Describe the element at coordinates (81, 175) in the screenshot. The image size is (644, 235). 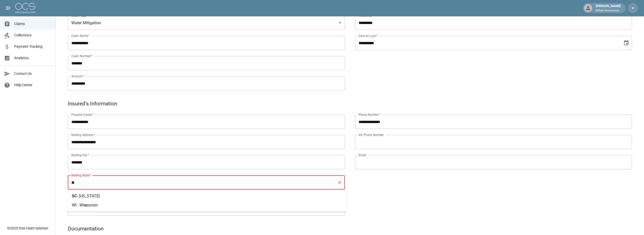
I see `label: Mailing State` at that location.